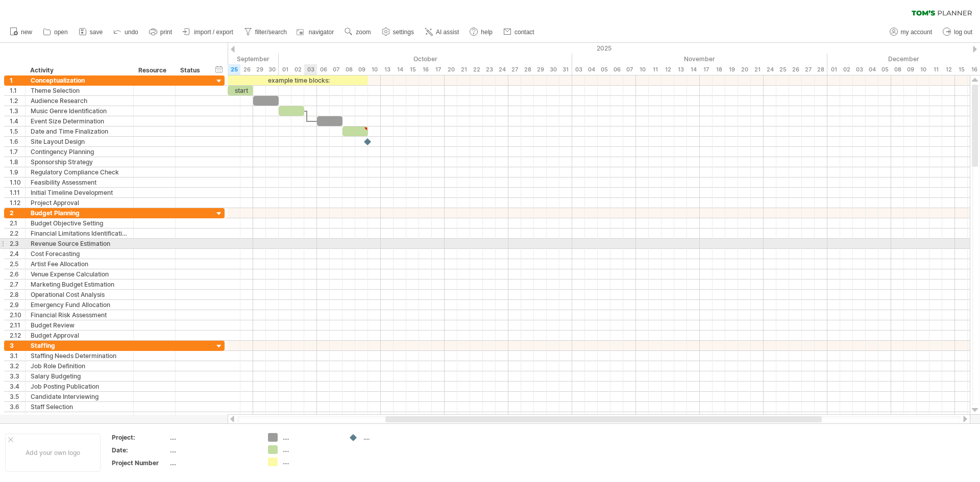 The width and height of the screenshot is (980, 482). Describe the element at coordinates (297, 80) in the screenshot. I see `div: example time blocks:` at that location.